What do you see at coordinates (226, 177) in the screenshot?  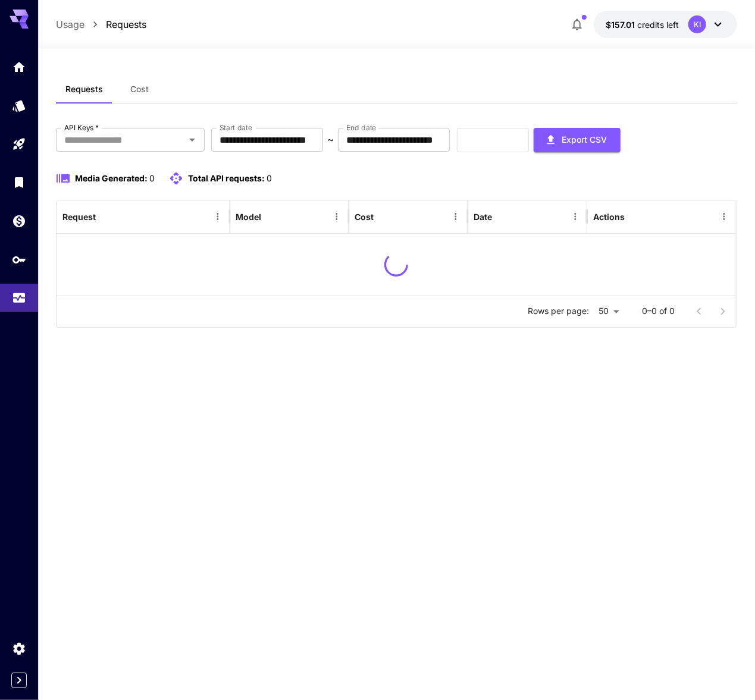 I see `span: Total API requests:` at bounding box center [226, 177].